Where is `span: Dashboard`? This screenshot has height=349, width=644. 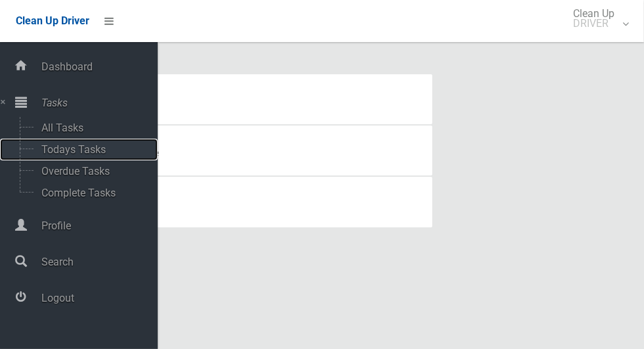 span: Dashboard is located at coordinates (97, 66).